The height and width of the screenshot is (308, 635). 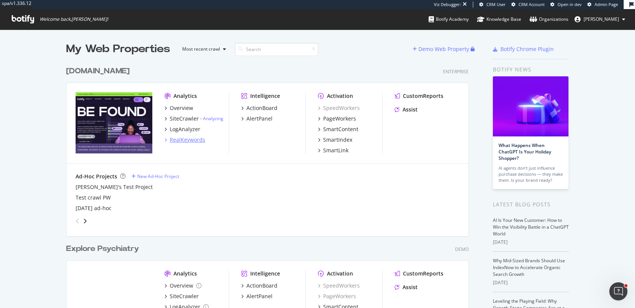 I want to click on span: CRM Account, so click(x=531, y=4).